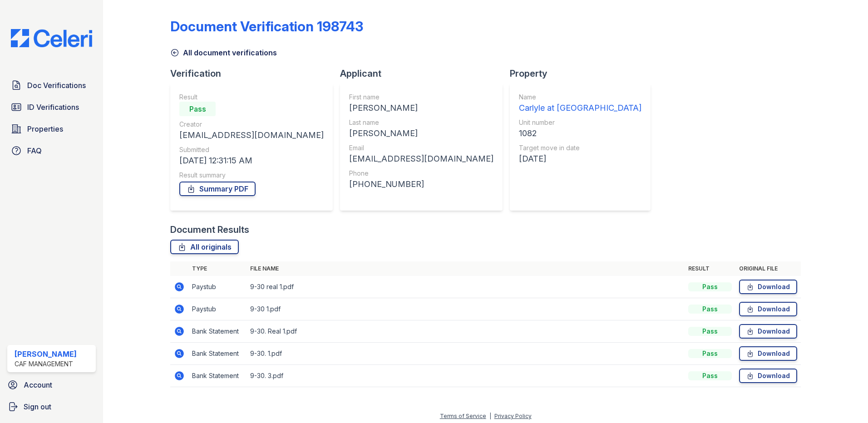  Describe the element at coordinates (45, 129) in the screenshot. I see `span: Properties` at that location.